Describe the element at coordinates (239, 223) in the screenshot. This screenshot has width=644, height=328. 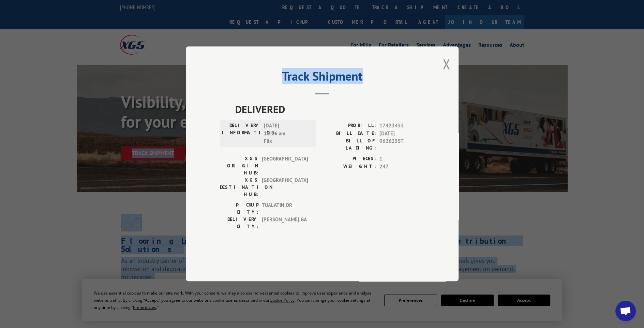
I see `label: DELIVERY CITY:` at that location.